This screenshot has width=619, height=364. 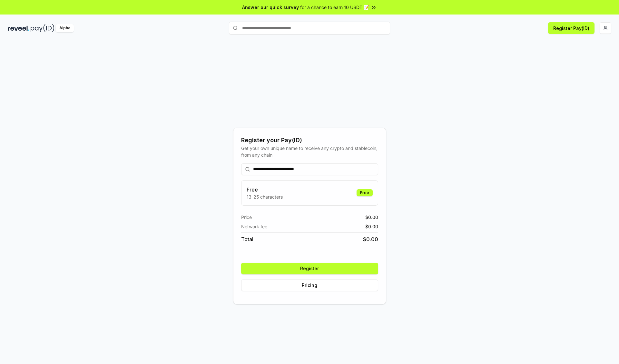 I want to click on button: Register, so click(x=310, y=268).